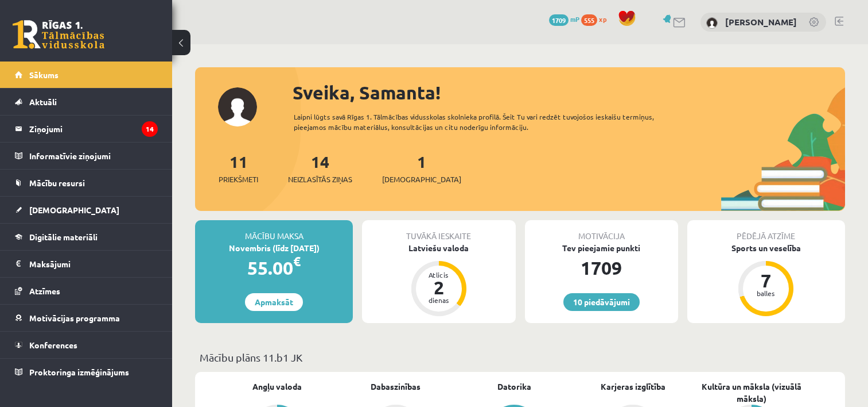 This screenshot has height=407, width=868. What do you see at coordinates (597, 19) in the screenshot?
I see `a: 555 xp` at bounding box center [597, 19].